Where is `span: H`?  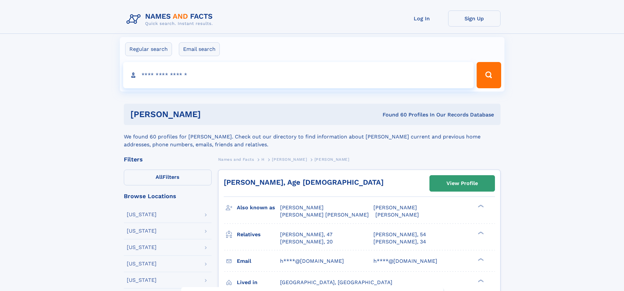
span: H is located at coordinates (263, 159).